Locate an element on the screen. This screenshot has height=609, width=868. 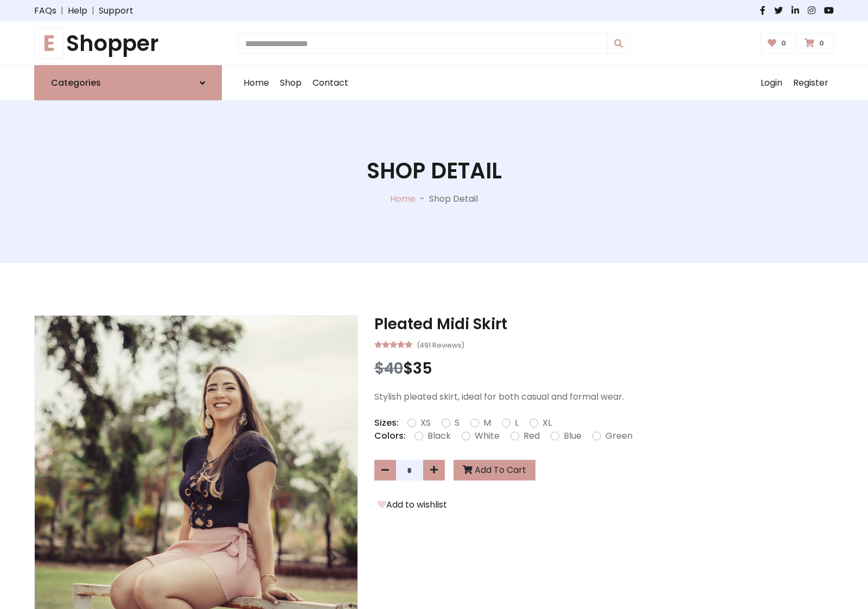
a: Support is located at coordinates (116, 11).